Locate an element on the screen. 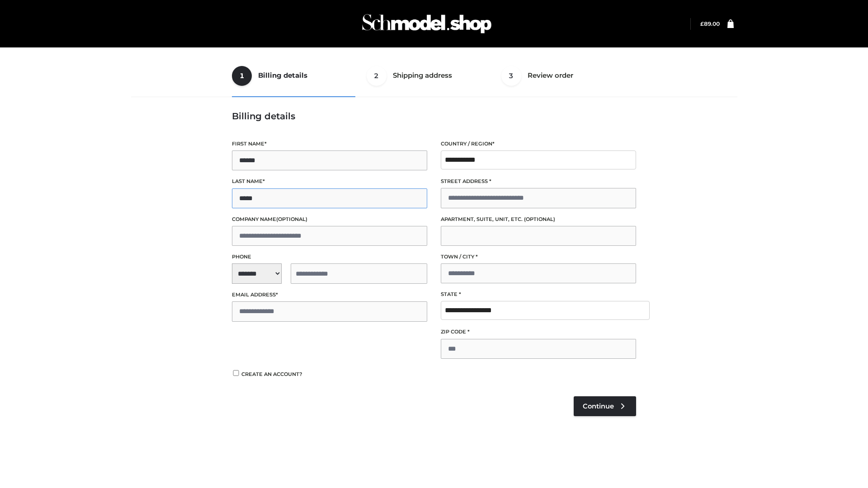 Image resolution: width=868 pixels, height=488 pixels. label: ZIP Code is located at coordinates (538, 332).